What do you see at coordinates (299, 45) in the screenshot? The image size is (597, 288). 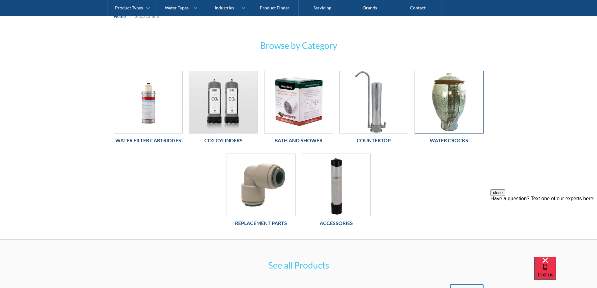 I see `h3: Browse by Category` at bounding box center [299, 45].